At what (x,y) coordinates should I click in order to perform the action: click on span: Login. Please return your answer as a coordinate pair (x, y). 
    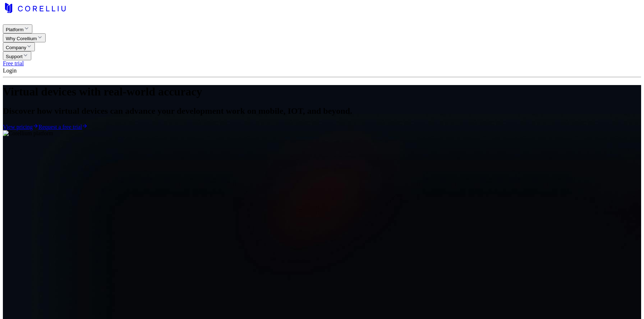
    Looking at the image, I should click on (13, 70).